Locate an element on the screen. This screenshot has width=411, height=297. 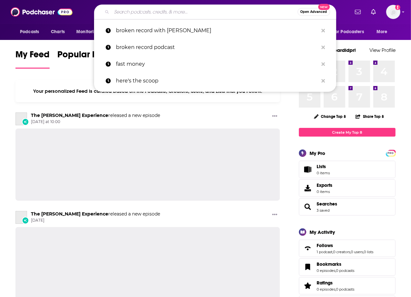
span: More is located at coordinates (382, 32).